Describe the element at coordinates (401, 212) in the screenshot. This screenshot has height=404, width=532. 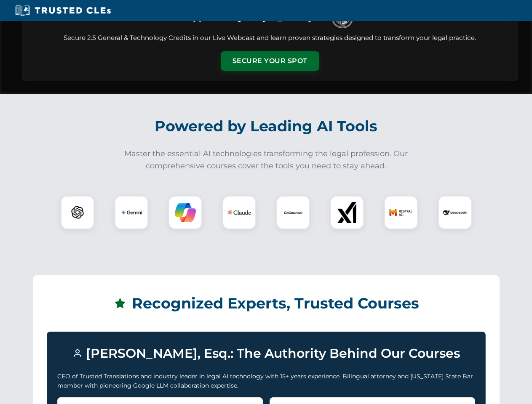
I see `div: Mistral AI` at that location.